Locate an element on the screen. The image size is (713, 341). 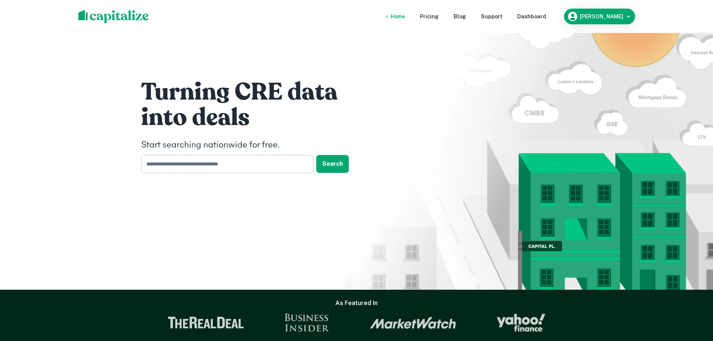
img: Business Insider is located at coordinates (307, 323).